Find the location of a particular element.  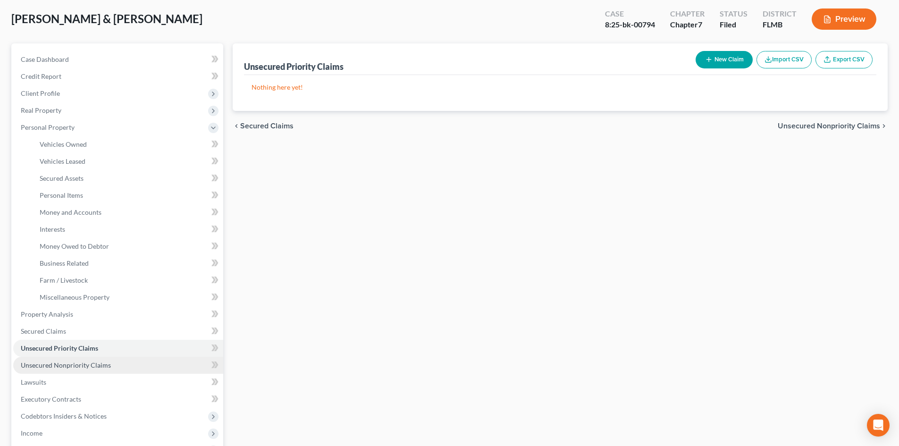

a: Credit Report is located at coordinates (118, 76).